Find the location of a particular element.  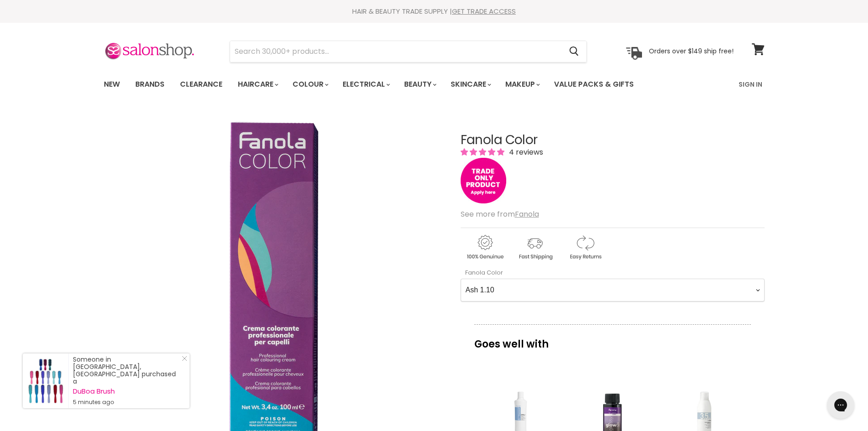

span: 4 reviews is located at coordinates (524, 152).